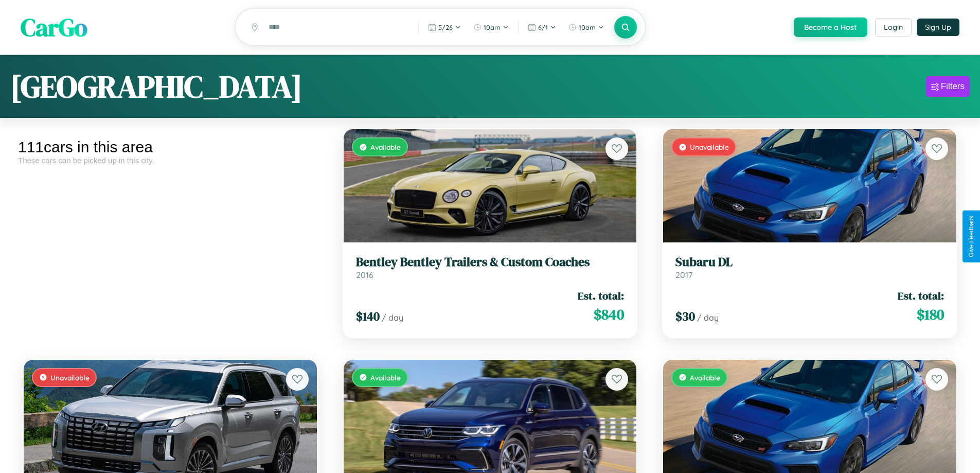 The height and width of the screenshot is (473, 980). Describe the element at coordinates (490, 268) in the screenshot. I see `a: Bentley Bentley Trailers & Custom Coaches2016` at that location.